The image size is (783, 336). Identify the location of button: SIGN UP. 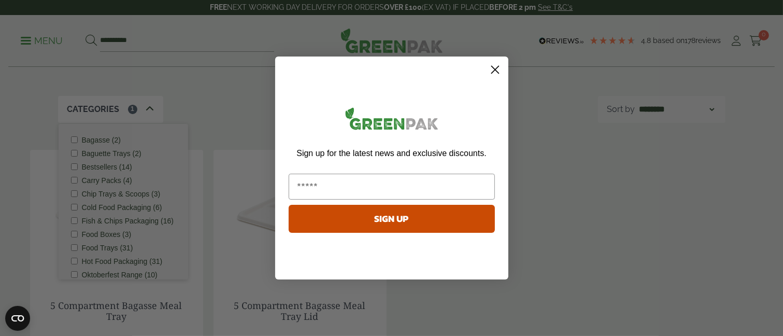
(392, 219).